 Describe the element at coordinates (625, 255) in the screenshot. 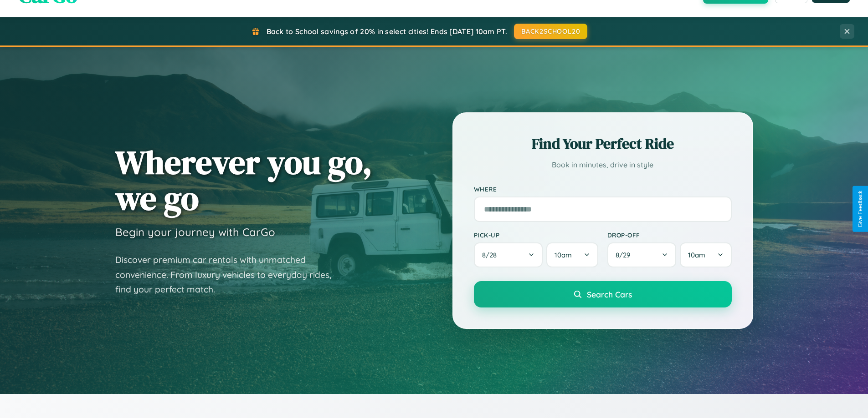

I see `span: 8 / 29` at that location.